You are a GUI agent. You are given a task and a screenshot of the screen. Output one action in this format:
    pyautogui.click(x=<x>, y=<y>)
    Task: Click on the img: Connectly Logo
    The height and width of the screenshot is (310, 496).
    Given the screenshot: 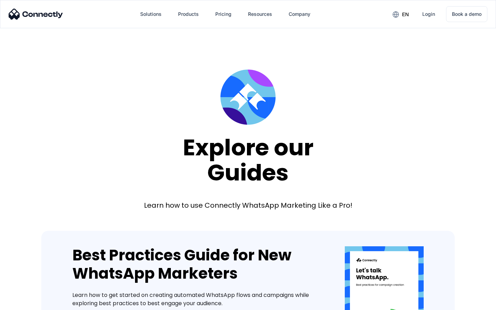 What is the action you would take?
    pyautogui.click(x=36, y=14)
    